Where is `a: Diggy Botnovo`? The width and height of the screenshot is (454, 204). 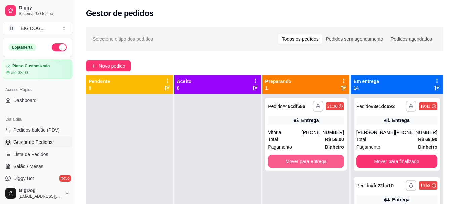 a: Diggy Botnovo is located at coordinates (37, 179).